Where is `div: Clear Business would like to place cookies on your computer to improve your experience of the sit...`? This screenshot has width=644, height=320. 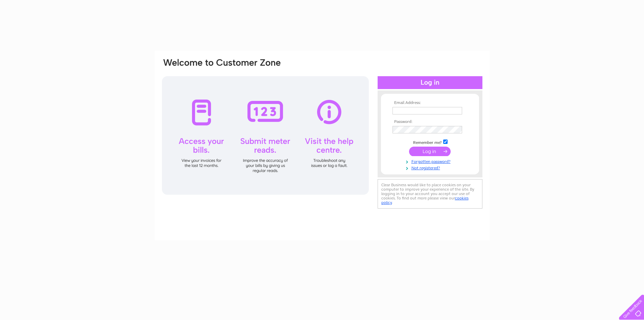
div: Clear Business would like to place cookies on your computer to improve your experience of the sit... is located at coordinates (430, 194).